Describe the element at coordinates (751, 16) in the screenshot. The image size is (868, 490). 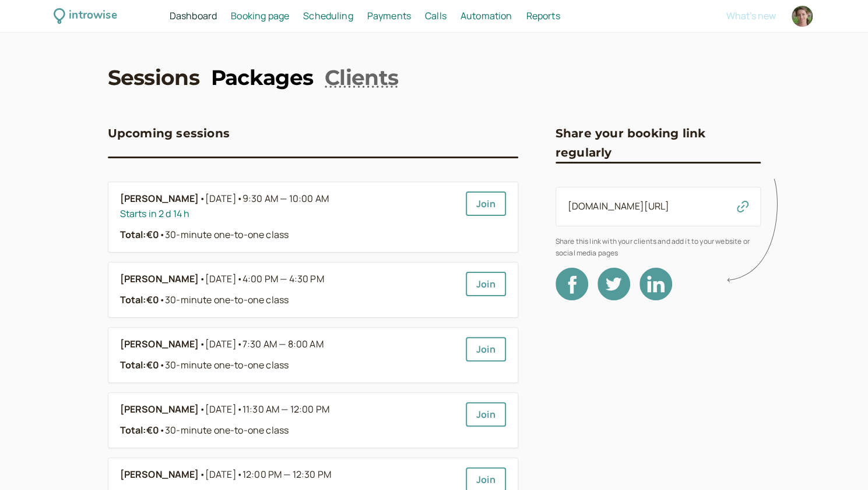
I see `button: What's new` at that location.